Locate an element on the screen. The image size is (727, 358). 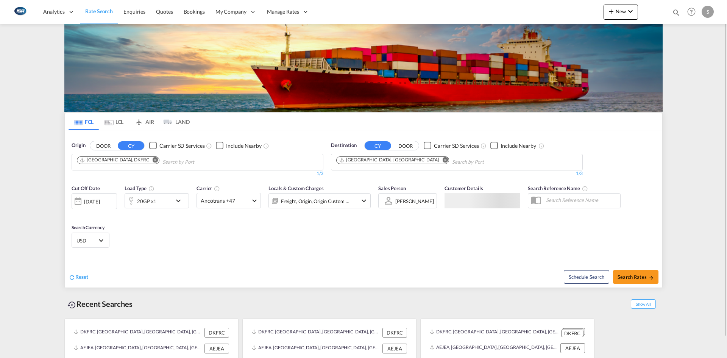
button: icon-plus 400-fgNewicon-chevron-down is located at coordinates (621, 12).